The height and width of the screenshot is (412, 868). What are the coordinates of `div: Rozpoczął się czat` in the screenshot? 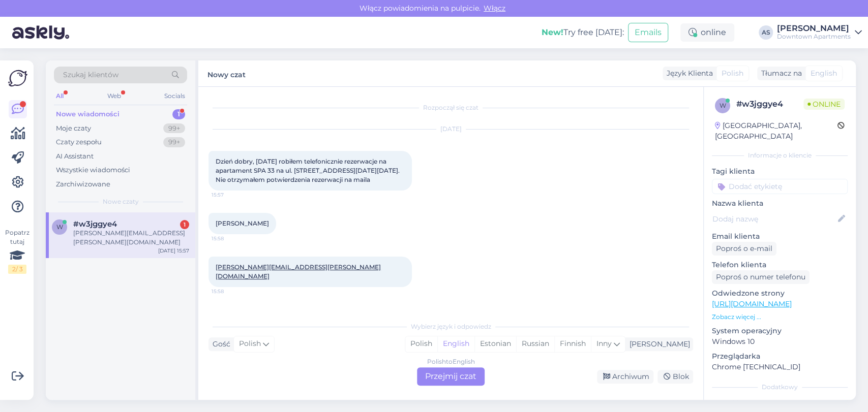 It's located at (451, 108).